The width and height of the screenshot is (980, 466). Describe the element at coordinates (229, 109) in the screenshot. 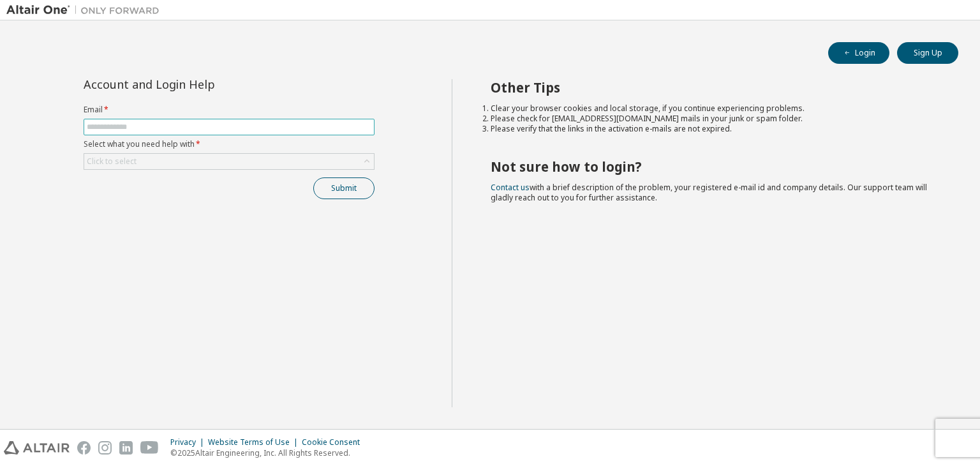

I see `label: Email` at that location.